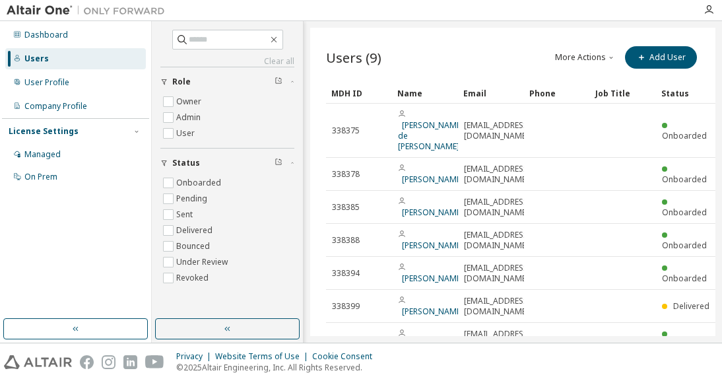  What do you see at coordinates (186, 215) in the screenshot?
I see `label: Sent` at bounding box center [186, 215].